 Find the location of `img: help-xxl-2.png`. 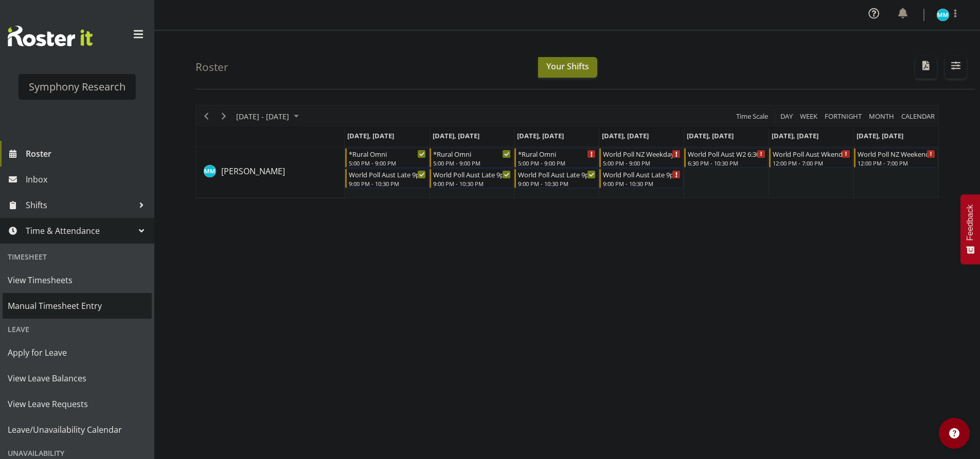

img: help-xxl-2.png is located at coordinates (954, 433).